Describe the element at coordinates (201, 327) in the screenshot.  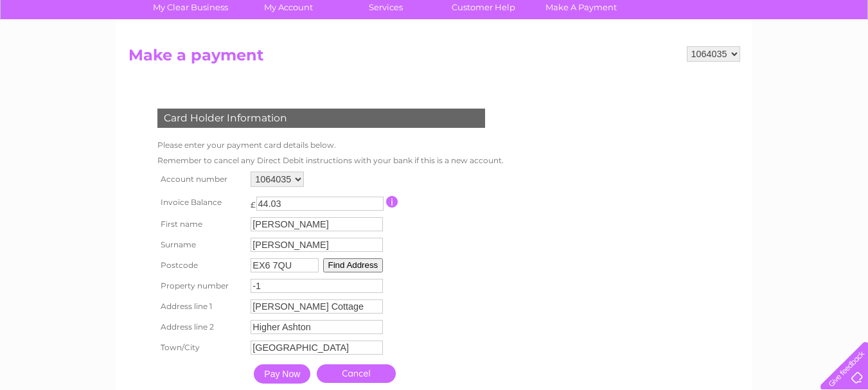
I see `th: Address line 2` at that location.